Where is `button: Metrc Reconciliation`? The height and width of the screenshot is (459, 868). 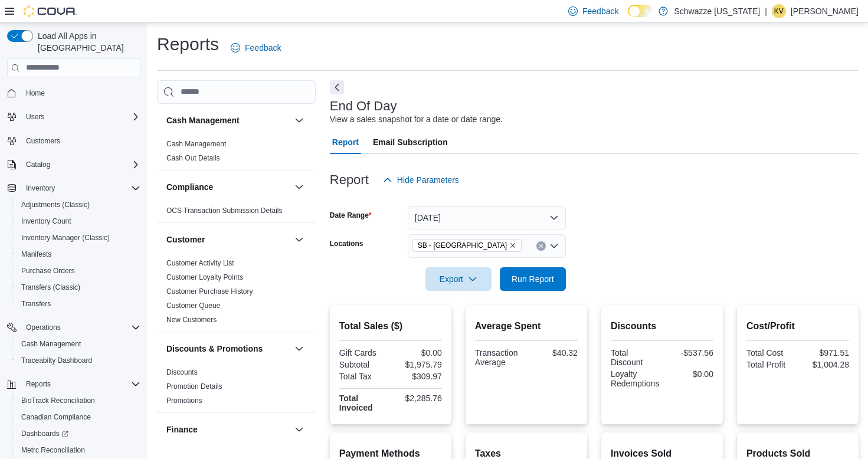 button: Metrc Reconciliation is located at coordinates (79, 450).